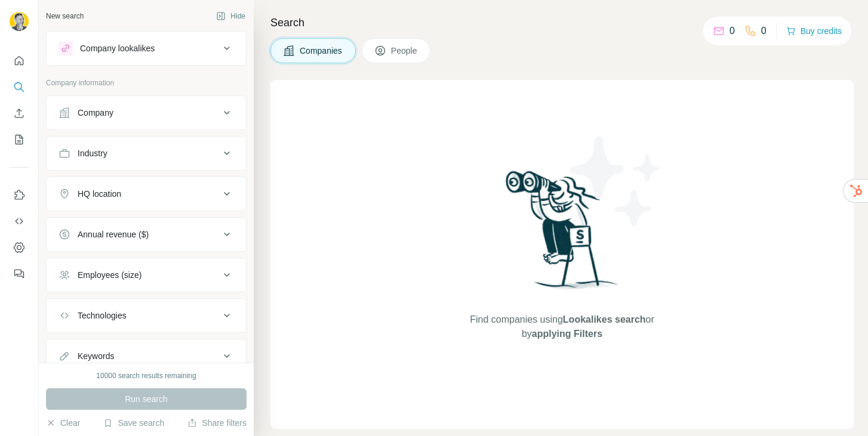  Describe the element at coordinates (19, 195) in the screenshot. I see `button: Use Surfe on LinkedIn` at that location.